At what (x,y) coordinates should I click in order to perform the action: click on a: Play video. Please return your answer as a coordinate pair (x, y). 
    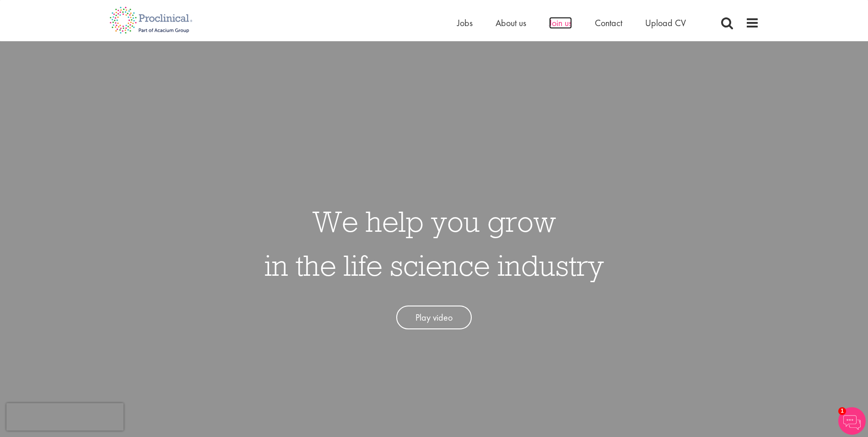
    Looking at the image, I should click on (434, 318).